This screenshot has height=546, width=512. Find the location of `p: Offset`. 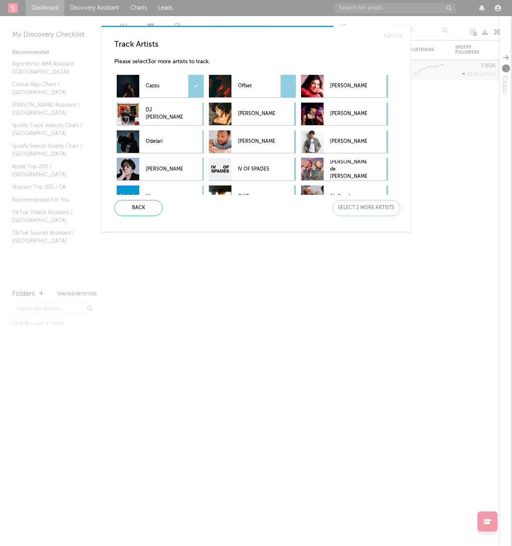

p: Offset is located at coordinates (257, 86).